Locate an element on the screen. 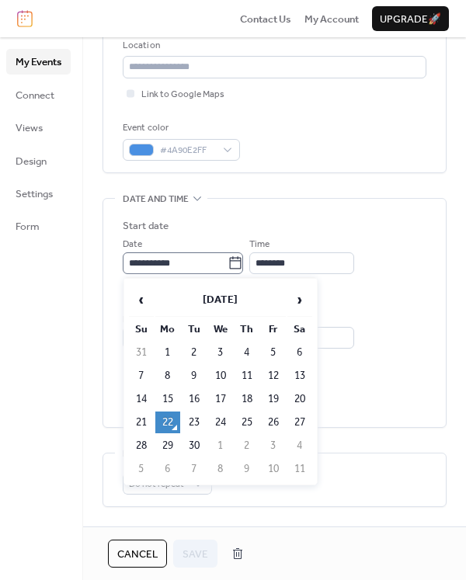  button: Cancel is located at coordinates (137, 553).